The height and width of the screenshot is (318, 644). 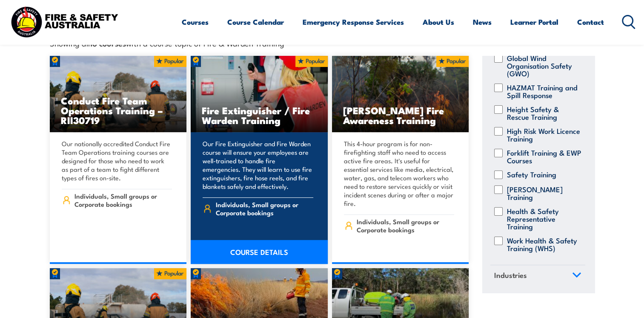 I want to click on span: Showing all with a course topic of Fire & Warden Training, so click(x=167, y=43).